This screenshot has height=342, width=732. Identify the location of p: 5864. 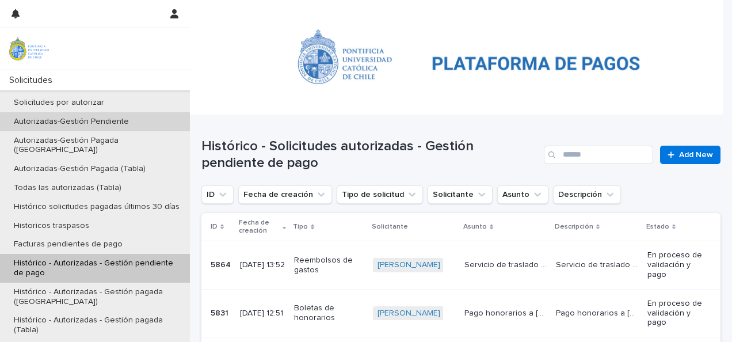
(222, 264).